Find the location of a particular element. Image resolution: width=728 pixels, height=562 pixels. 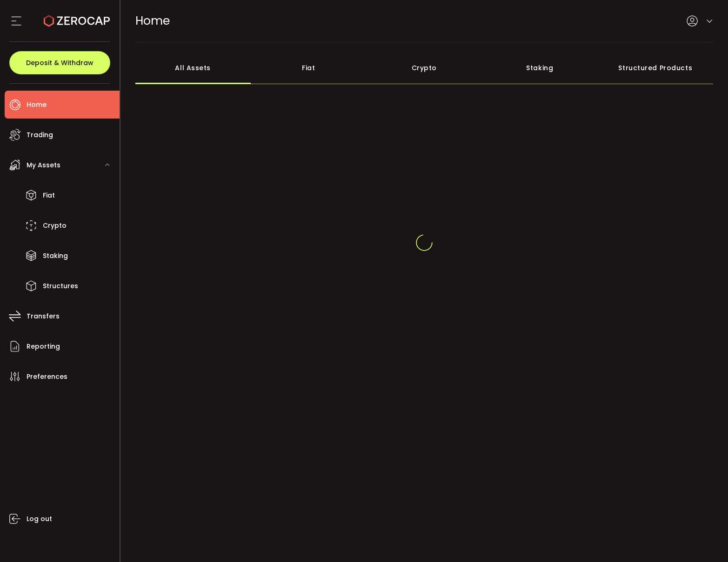

div: Crypto is located at coordinates (424, 68).